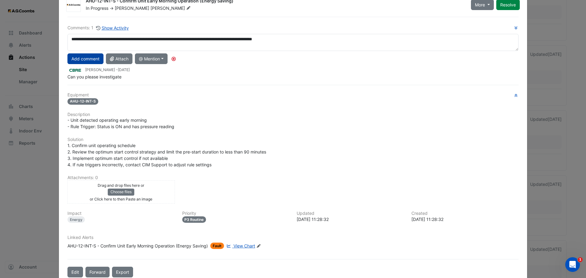 This screenshot has height=278, width=586. What do you see at coordinates (121, 213) in the screenshot?
I see `h6: Impact` at bounding box center [121, 213].